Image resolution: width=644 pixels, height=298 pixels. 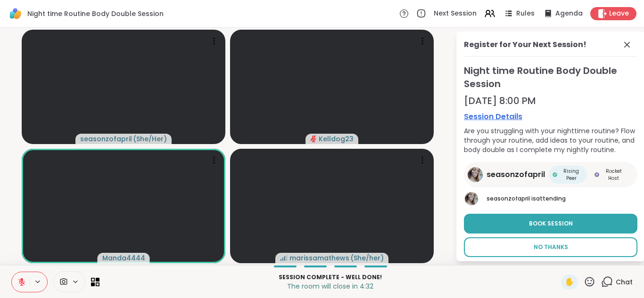 I want to click on span: No Thanks, so click(x=550, y=248).